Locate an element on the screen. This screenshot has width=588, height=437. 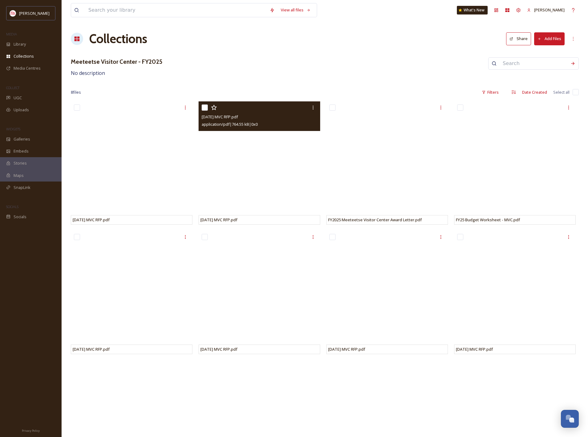
span: Stories is located at coordinates (20, 163).